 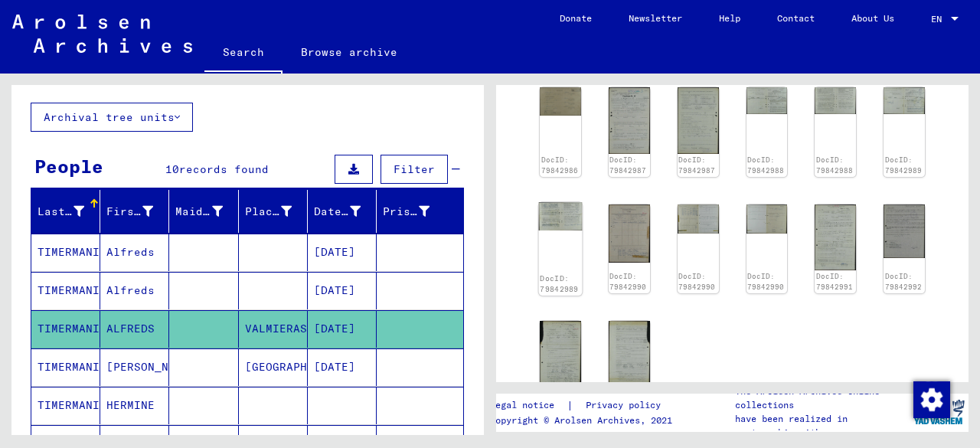 What do you see at coordinates (273, 328) in the screenshot?
I see `mat-cell: VALMIERAS` at bounding box center [273, 328].